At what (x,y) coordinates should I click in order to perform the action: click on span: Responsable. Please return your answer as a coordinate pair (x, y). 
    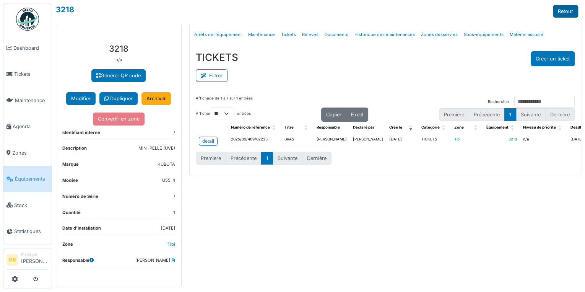
    Looking at the image, I should click on (328, 127).